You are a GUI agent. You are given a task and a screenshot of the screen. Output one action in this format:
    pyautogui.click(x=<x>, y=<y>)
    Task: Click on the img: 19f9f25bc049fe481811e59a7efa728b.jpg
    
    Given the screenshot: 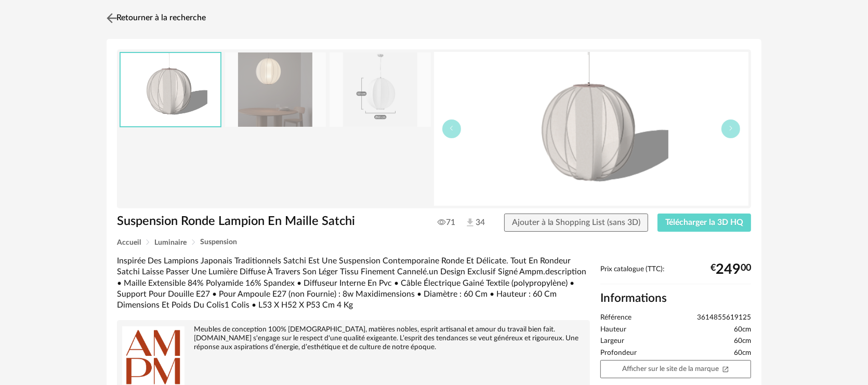 What is the action you would take?
    pyautogui.click(x=380, y=89)
    